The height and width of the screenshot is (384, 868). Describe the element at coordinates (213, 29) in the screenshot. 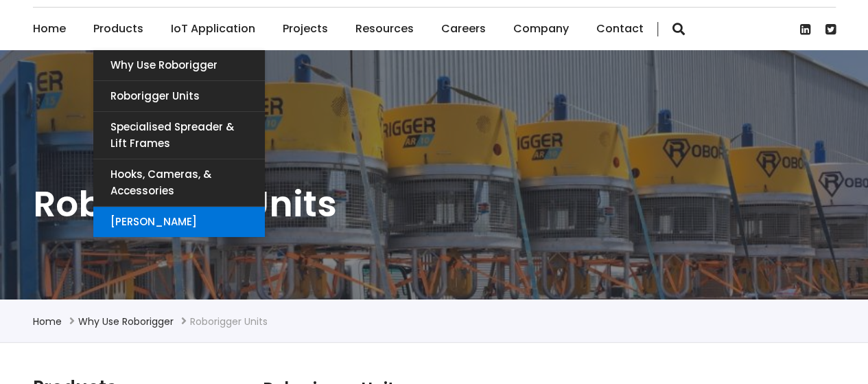

I see `a: IoT Application` at that location.